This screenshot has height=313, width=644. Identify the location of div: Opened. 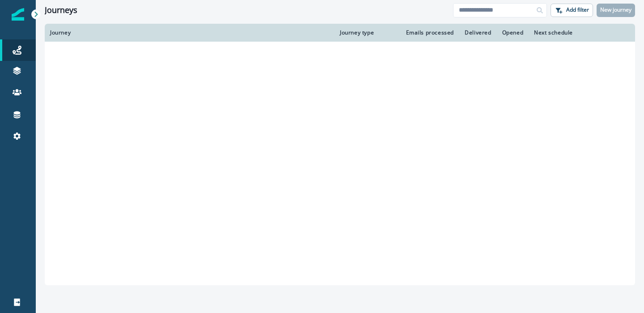
(513, 33).